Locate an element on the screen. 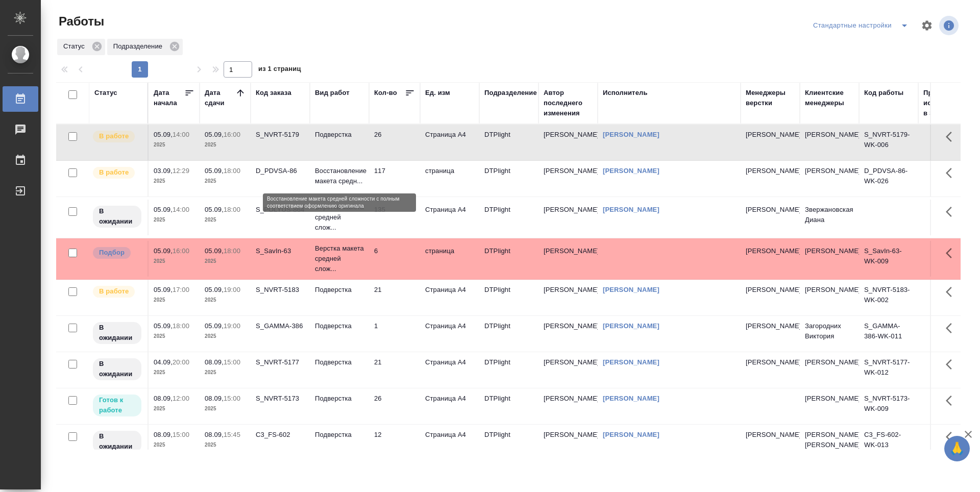 This screenshot has width=980, height=492. p: Подбор is located at coordinates (112, 252).